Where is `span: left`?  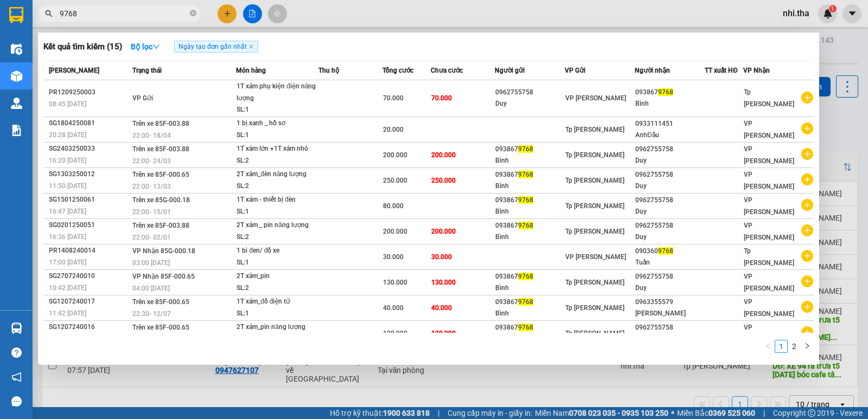 span: left is located at coordinates (768, 346).